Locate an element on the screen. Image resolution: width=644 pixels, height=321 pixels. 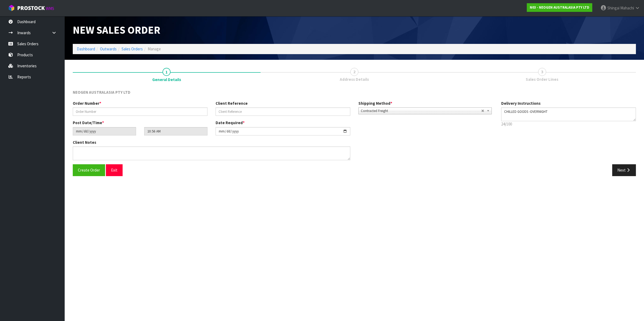
p: 24/100 is located at coordinates (569, 124).